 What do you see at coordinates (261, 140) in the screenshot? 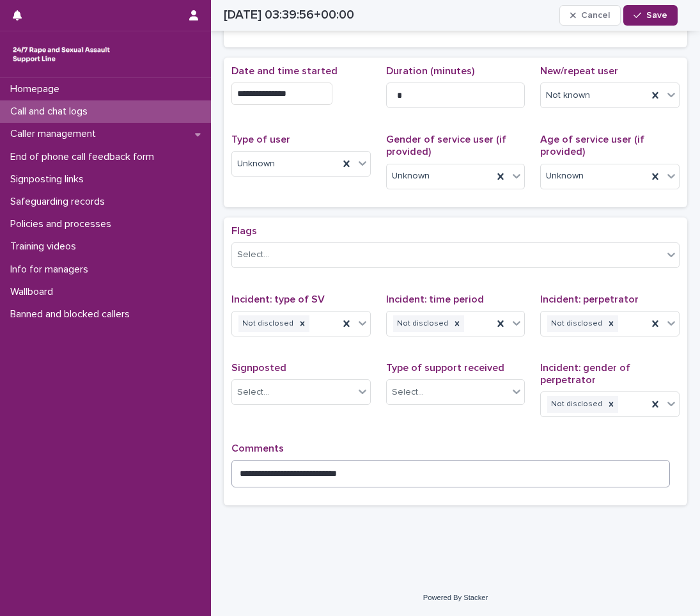
I see `span: Type of user` at bounding box center [261, 140].